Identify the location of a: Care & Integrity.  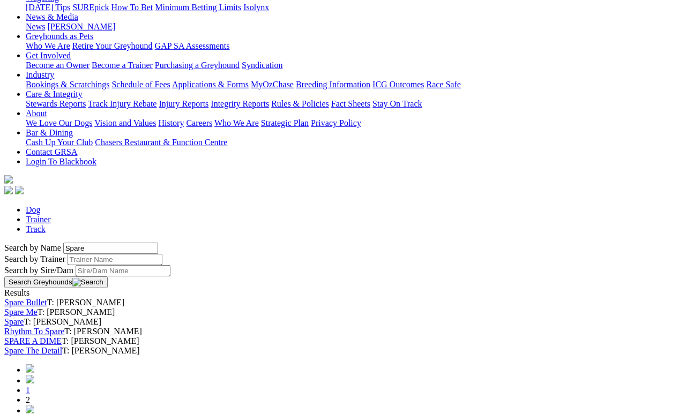
(54, 94).